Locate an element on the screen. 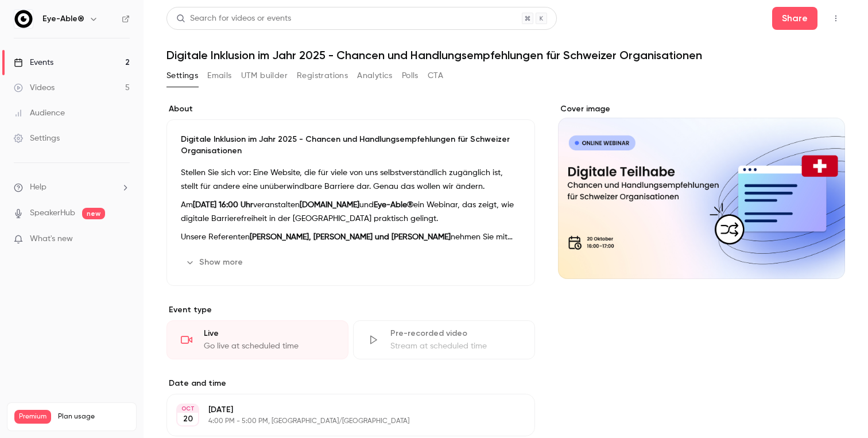  button: Polls is located at coordinates (410, 75).